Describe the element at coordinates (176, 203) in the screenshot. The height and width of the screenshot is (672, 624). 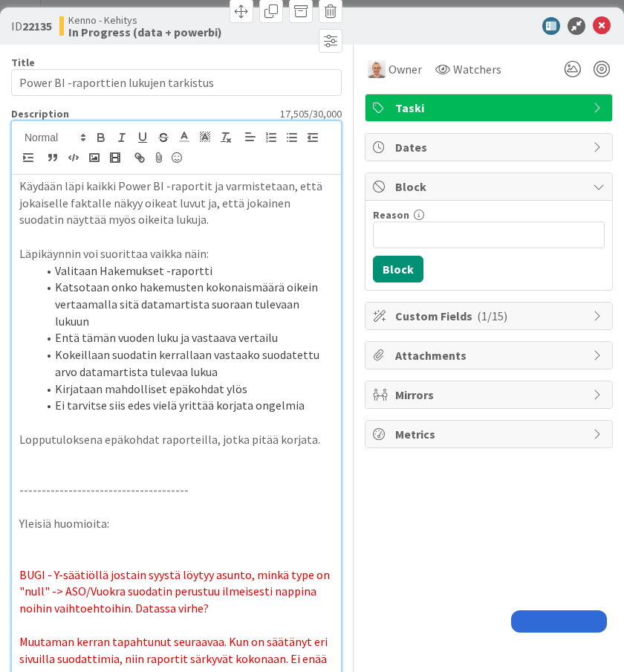
I see `p: Käydään läpi kaikki Power BI -raportit ja varmistetaan, että jokaiselle faktalle näkyy oikeat luv...` at that location.